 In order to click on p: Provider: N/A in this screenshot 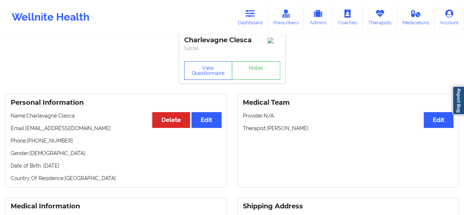, I will do `click(348, 116)`.